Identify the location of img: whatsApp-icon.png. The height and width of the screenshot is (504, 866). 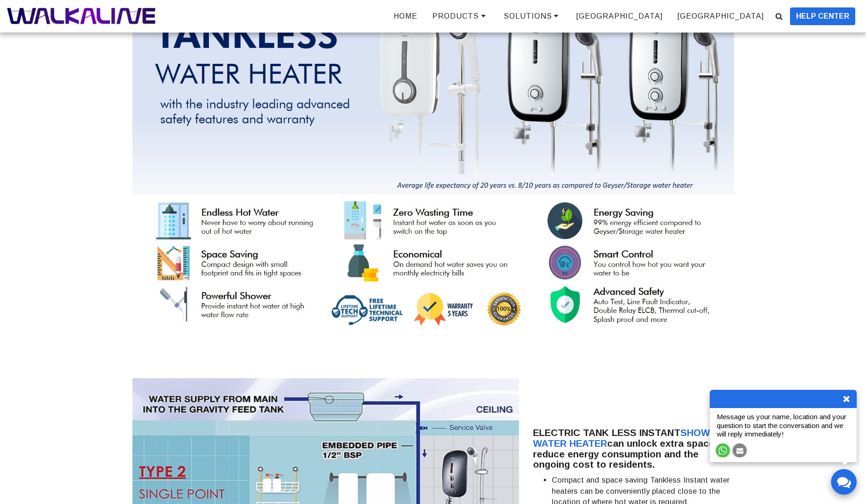
(723, 451).